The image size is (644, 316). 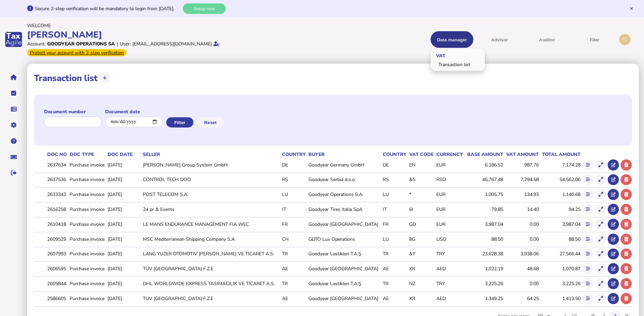 I want to click on i: Email verified, so click(x=216, y=44).